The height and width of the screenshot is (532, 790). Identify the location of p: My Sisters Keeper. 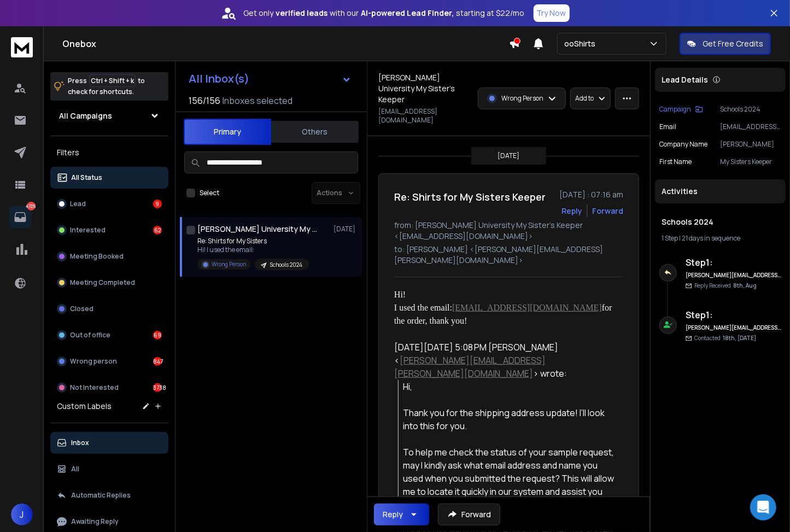
(751, 162).